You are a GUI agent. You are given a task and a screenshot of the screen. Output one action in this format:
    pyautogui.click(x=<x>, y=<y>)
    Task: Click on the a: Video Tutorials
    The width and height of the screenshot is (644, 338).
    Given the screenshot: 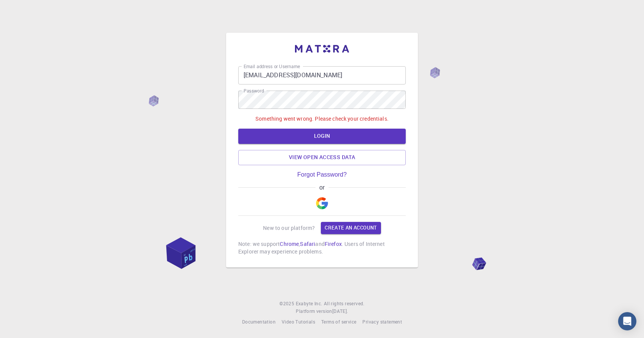 What is the action you would take?
    pyautogui.click(x=299, y=322)
    